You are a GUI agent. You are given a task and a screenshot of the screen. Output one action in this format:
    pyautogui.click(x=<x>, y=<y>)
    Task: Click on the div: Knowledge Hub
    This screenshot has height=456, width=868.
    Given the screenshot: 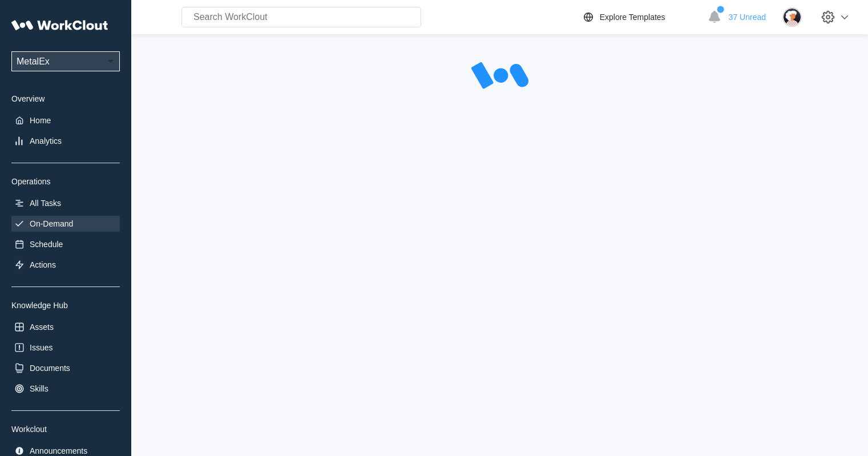 What is the action you would take?
    pyautogui.click(x=66, y=305)
    